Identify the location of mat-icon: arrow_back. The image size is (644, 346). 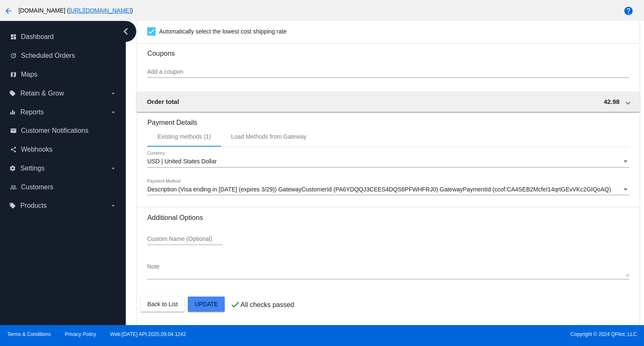
(9, 11).